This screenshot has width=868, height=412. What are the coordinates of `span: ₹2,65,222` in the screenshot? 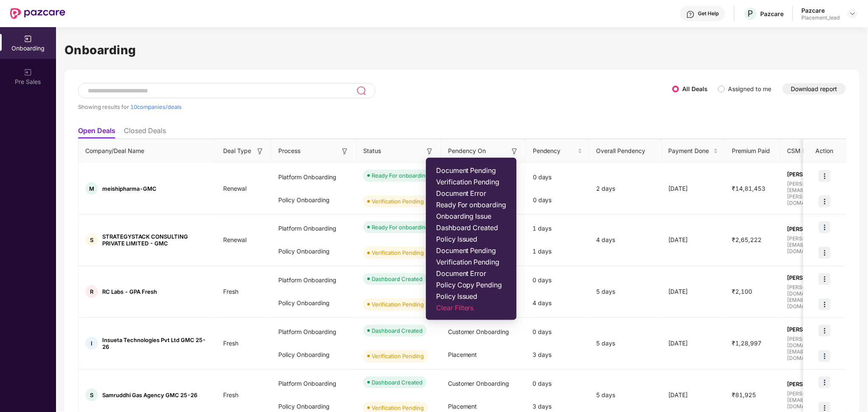 It's located at (747, 239).